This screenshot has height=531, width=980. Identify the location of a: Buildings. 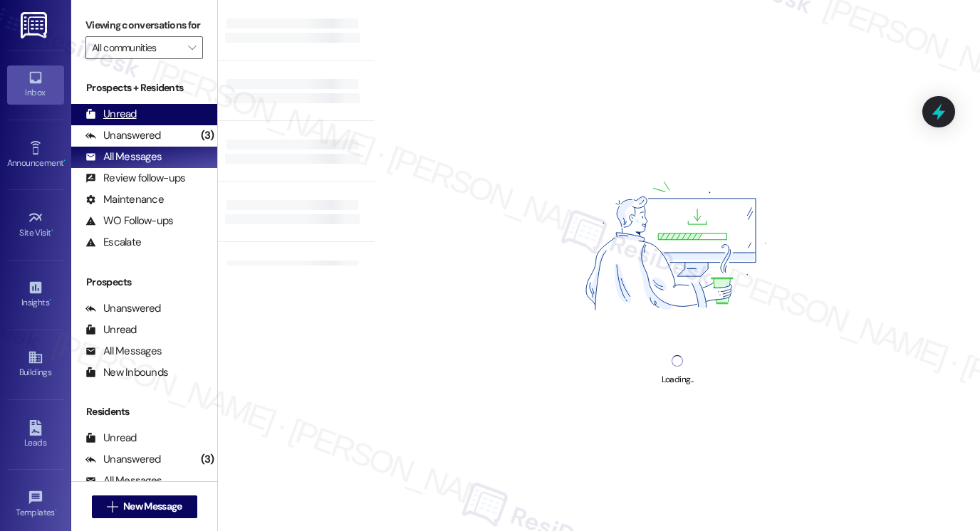
(36, 364).